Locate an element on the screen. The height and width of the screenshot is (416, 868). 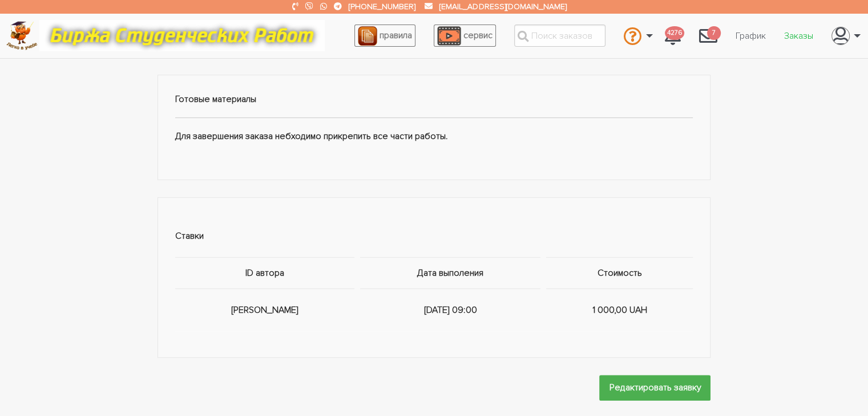
span: 4276 is located at coordinates (674, 33).